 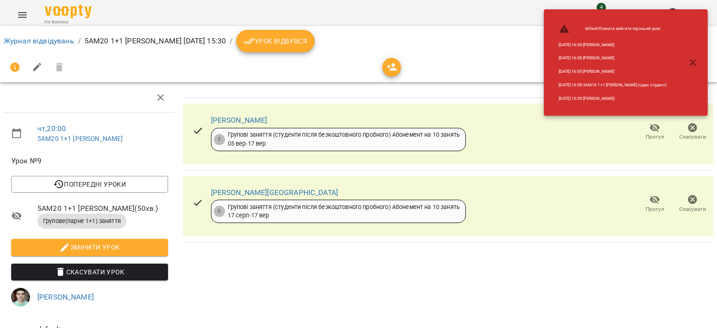 I want to click on li: default : Кімната зайнята під інший урок, so click(x=613, y=29).